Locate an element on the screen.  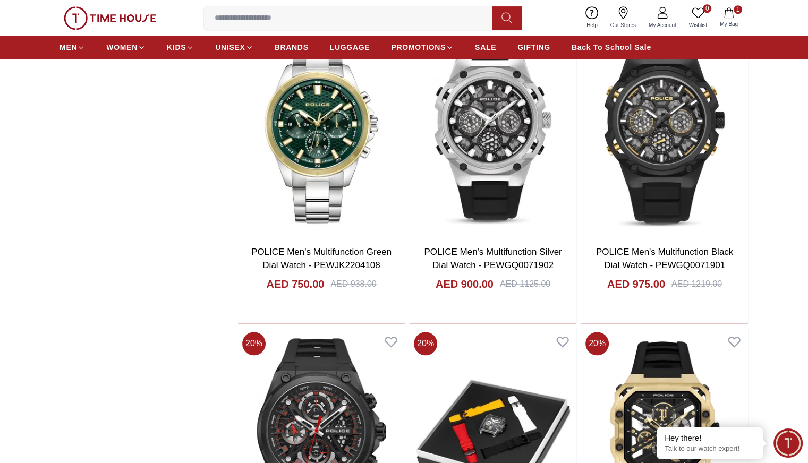
span: BRANDS is located at coordinates (292, 47).